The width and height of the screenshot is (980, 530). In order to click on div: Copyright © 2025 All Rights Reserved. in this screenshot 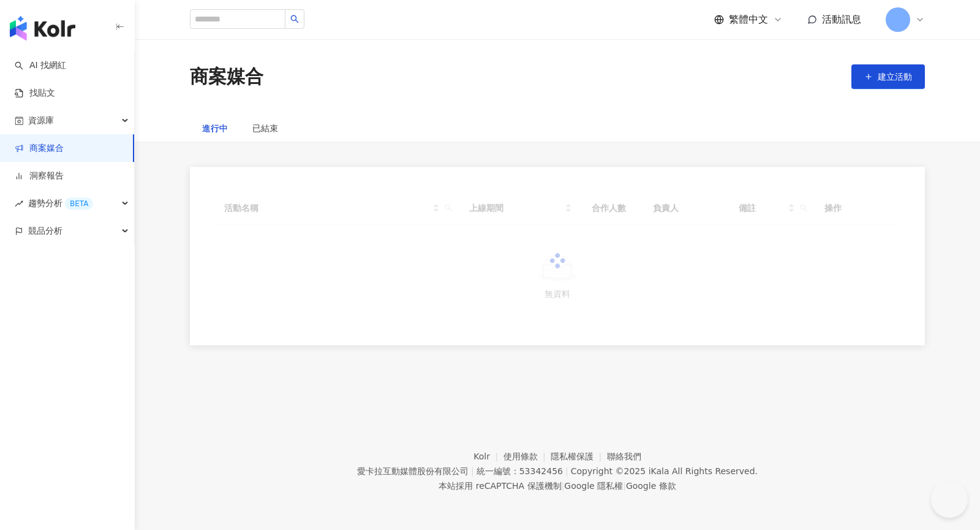, I will do `click(664, 471)`.